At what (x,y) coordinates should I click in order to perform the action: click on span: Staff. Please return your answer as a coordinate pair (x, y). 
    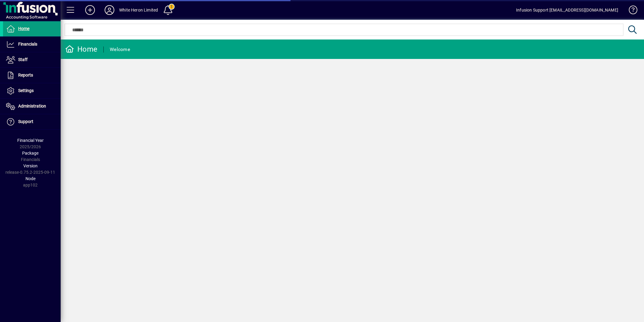
    Looking at the image, I should click on (23, 59).